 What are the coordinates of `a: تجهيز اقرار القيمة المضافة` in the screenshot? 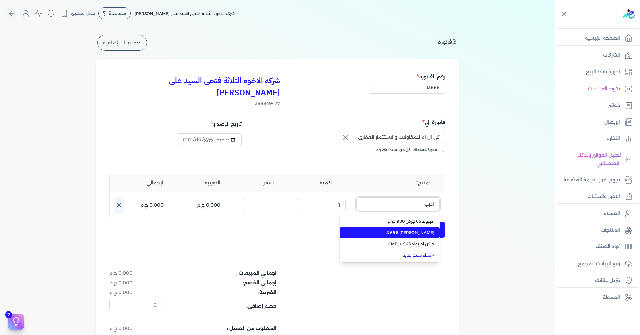 It's located at (595, 180).